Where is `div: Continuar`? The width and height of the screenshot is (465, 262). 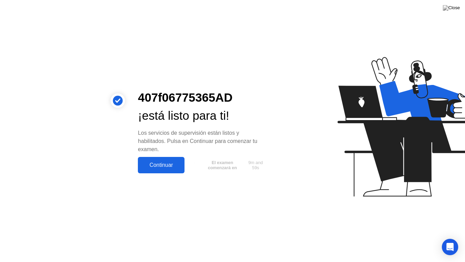 div: Continuar is located at coordinates (161, 165).